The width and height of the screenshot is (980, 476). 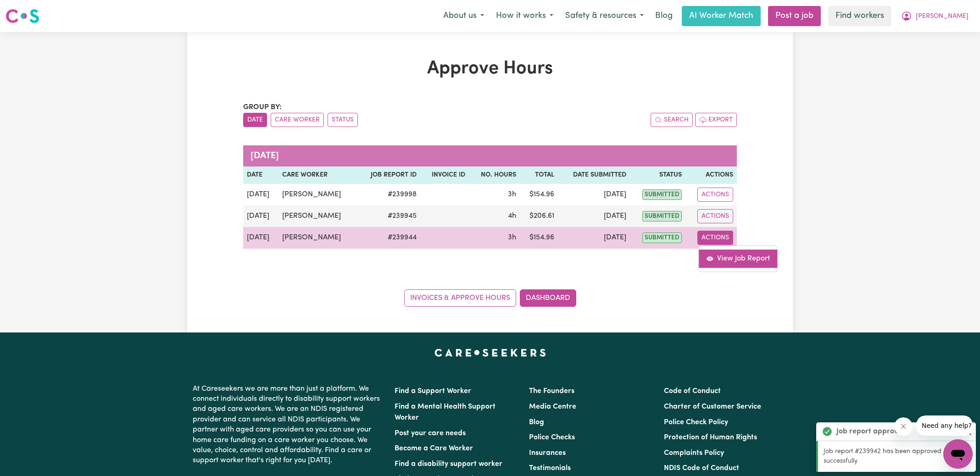 What do you see at coordinates (23, 16) in the screenshot?
I see `a: Careseekers logo` at bounding box center [23, 16].